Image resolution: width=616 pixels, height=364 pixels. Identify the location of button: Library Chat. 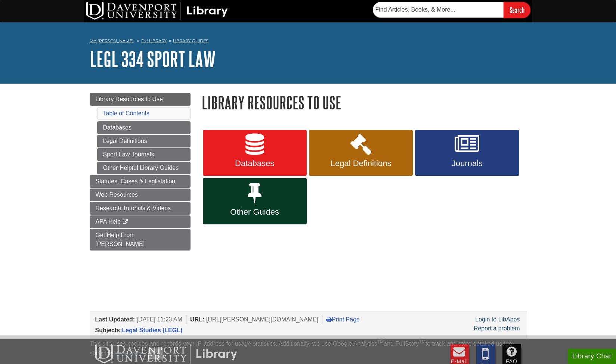
(592, 356).